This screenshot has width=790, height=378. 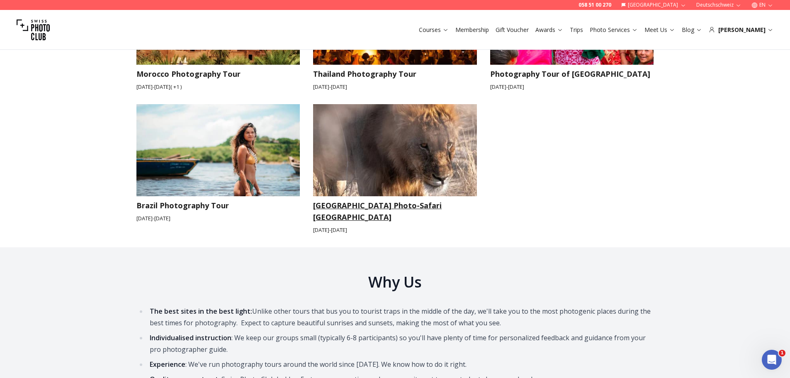 I want to click on strong: The best sites in the best light:, so click(x=201, y=311).